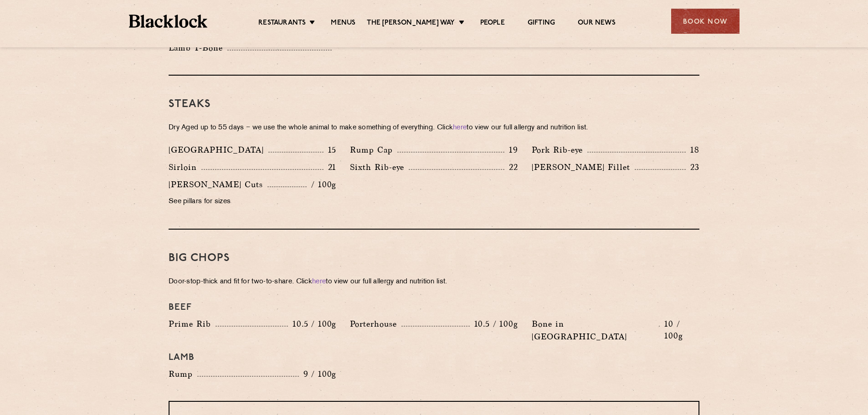  I want to click on h3: Steaks, so click(434, 104).